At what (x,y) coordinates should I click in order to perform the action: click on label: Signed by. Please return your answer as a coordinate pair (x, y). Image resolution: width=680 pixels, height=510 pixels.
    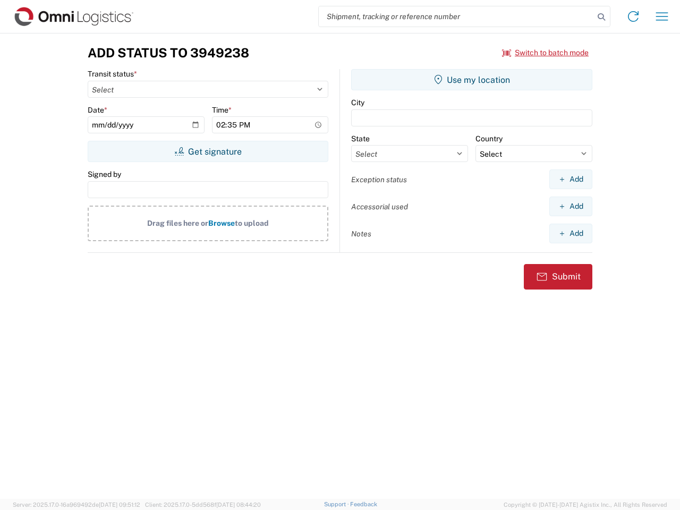
    Looking at the image, I should click on (104, 174).